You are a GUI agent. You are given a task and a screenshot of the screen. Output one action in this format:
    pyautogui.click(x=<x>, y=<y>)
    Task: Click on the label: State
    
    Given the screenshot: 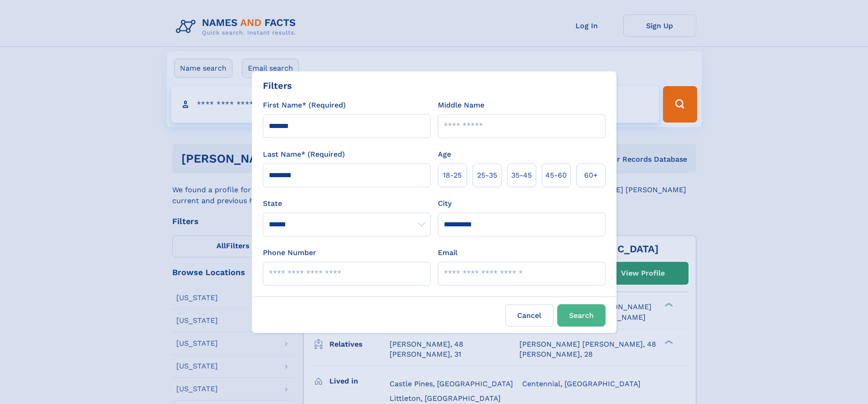 What is the action you would take?
    pyautogui.click(x=347, y=204)
    